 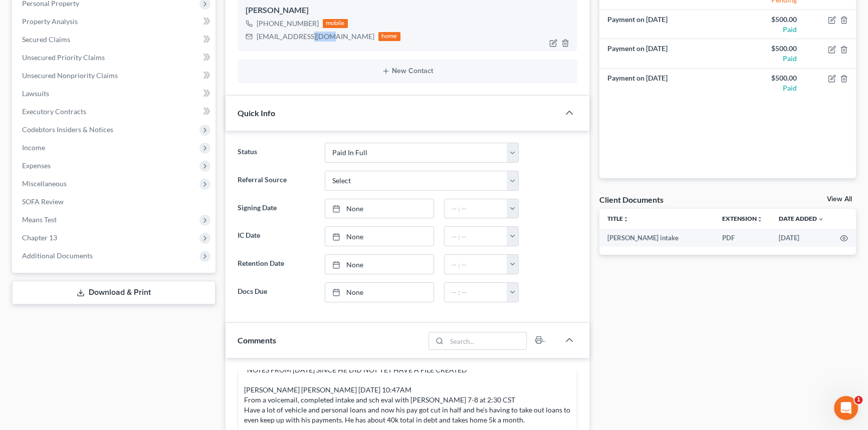 I want to click on span: Property Analysis, so click(x=49, y=21).